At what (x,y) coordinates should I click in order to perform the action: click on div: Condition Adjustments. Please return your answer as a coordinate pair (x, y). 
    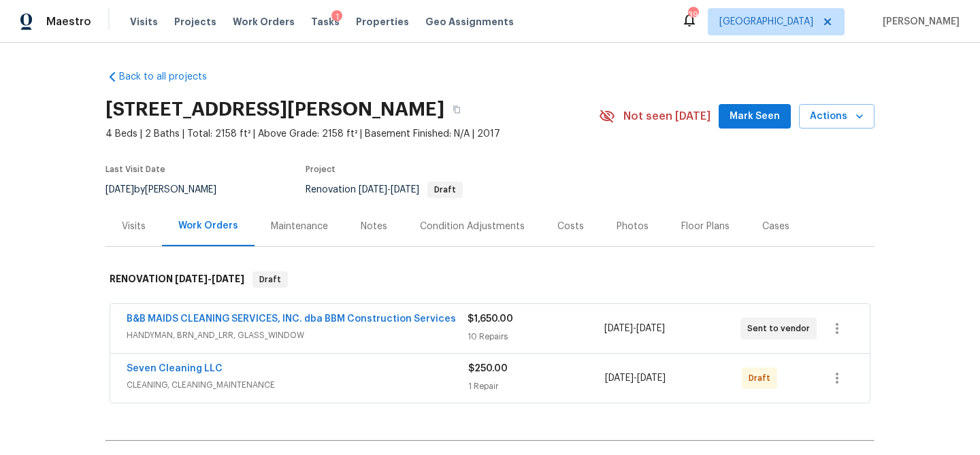
    Looking at the image, I should click on (472, 227).